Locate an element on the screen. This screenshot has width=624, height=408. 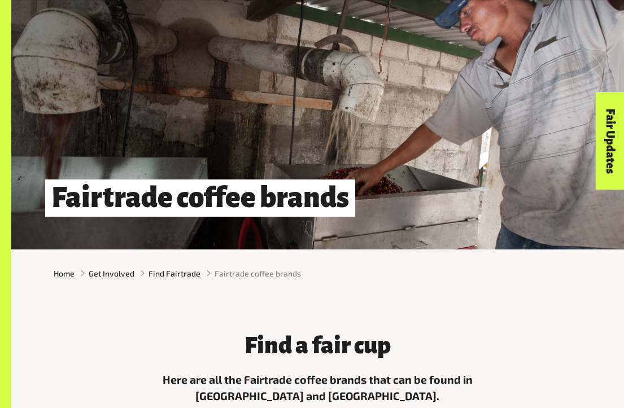
h1: Fairtrade coffee brands is located at coordinates (200, 198).